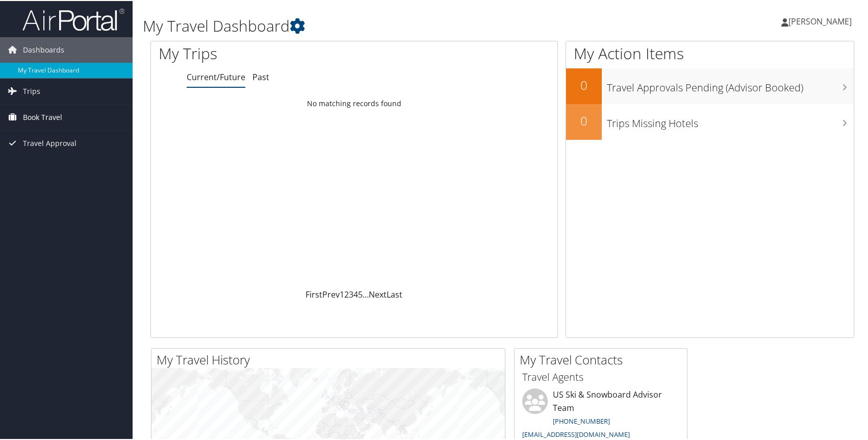 Image resolution: width=868 pixels, height=440 pixels. Describe the element at coordinates (216, 76) in the screenshot. I see `a: Current/Future` at that location.